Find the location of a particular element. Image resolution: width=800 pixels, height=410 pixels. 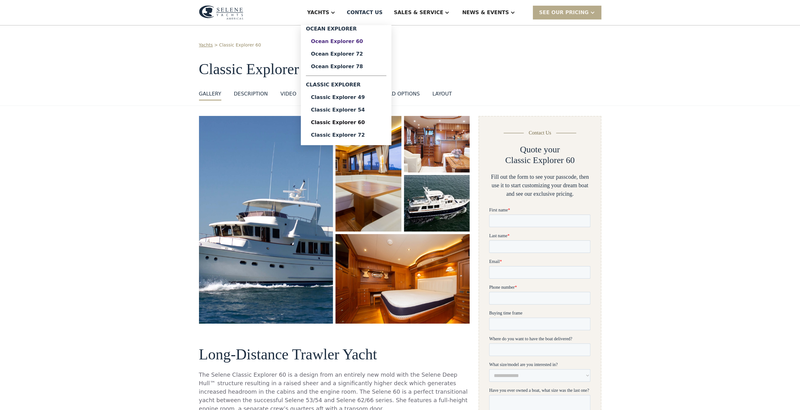

div: standard options is located at coordinates (394, 94).